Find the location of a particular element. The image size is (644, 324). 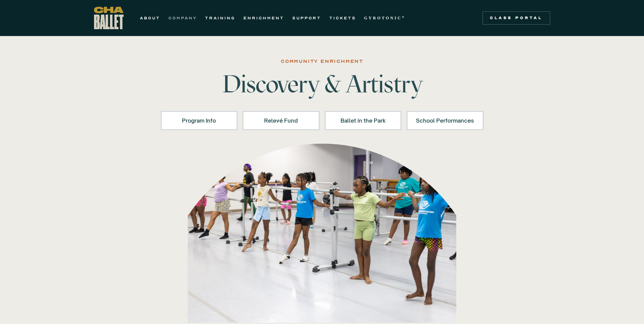

a: School Performances is located at coordinates (445, 121).